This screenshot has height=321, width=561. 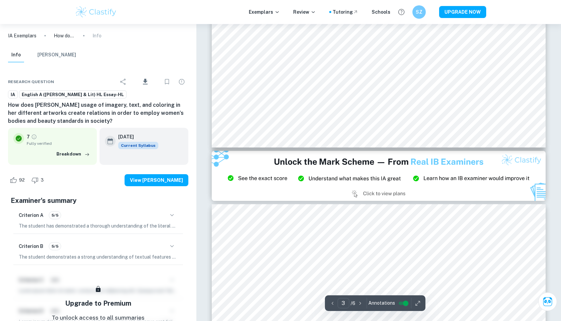 I want to click on div: Schools, so click(x=381, y=12).